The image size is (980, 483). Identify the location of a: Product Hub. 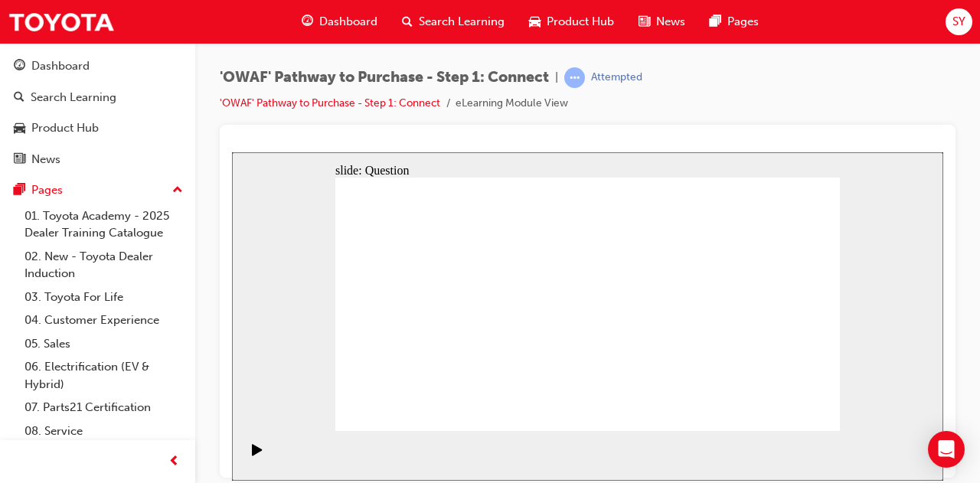
(97, 128).